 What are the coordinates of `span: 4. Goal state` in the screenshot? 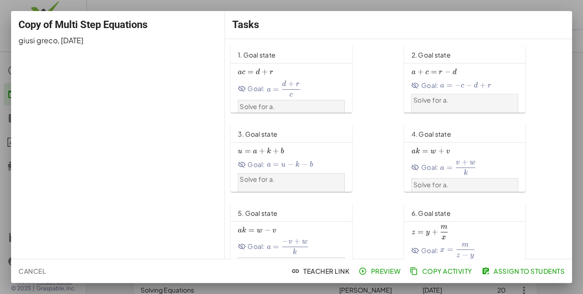 It's located at (431, 134).